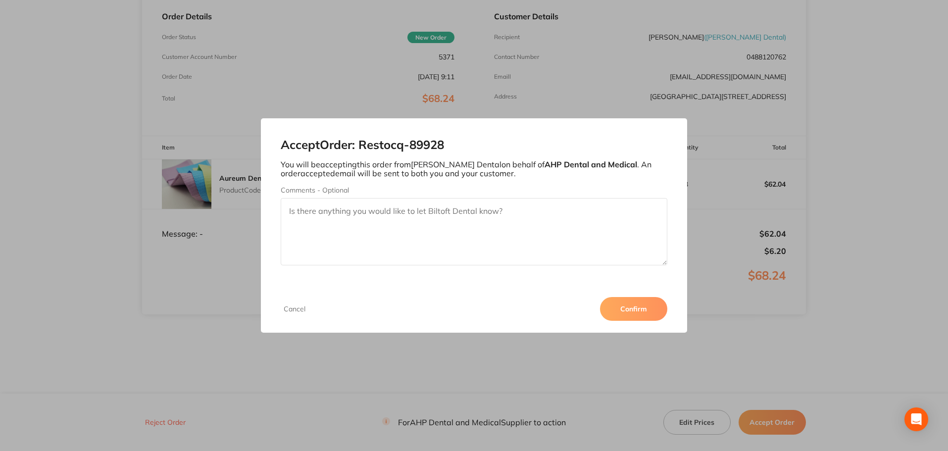  I want to click on h2: Accept Order: Restocq- 89928, so click(474, 145).